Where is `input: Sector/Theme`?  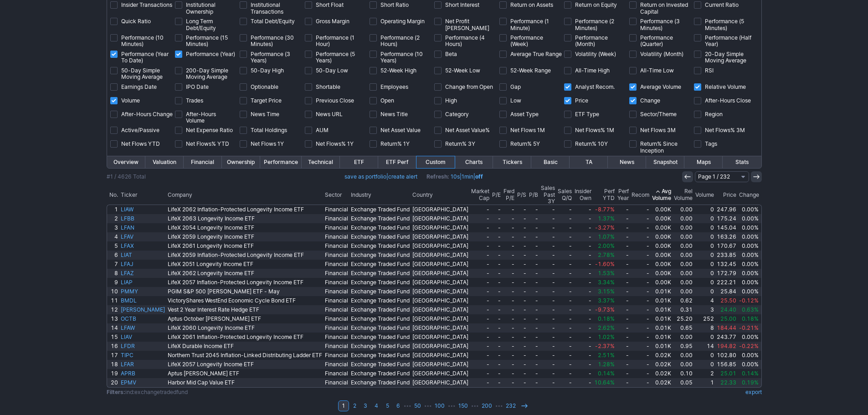
input: Sector/Theme is located at coordinates (633, 114).